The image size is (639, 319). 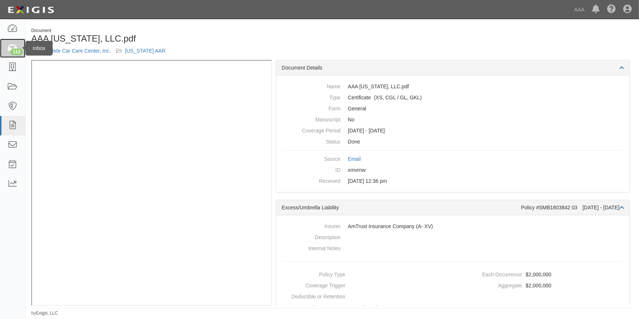 What do you see at coordinates (489, 273) in the screenshot?
I see `dt: Each Occurrence` at bounding box center [489, 273].